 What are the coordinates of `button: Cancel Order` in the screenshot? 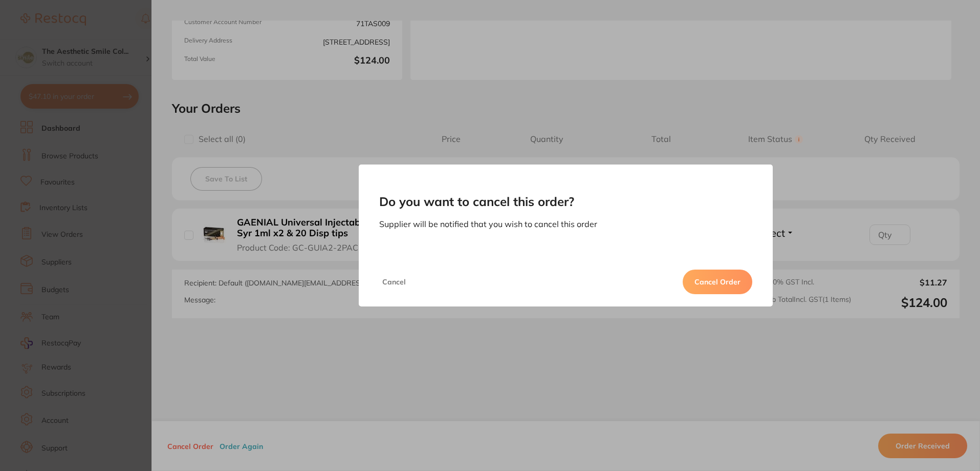 It's located at (718, 282).